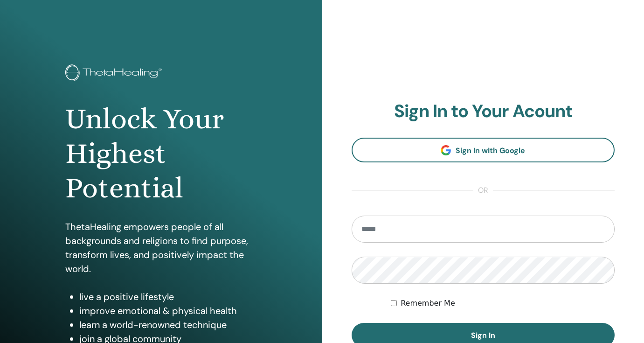 The image size is (644, 343). What do you see at coordinates (161, 154) in the screenshot?
I see `h1: Unlock Your Highest Potential` at bounding box center [161, 154].